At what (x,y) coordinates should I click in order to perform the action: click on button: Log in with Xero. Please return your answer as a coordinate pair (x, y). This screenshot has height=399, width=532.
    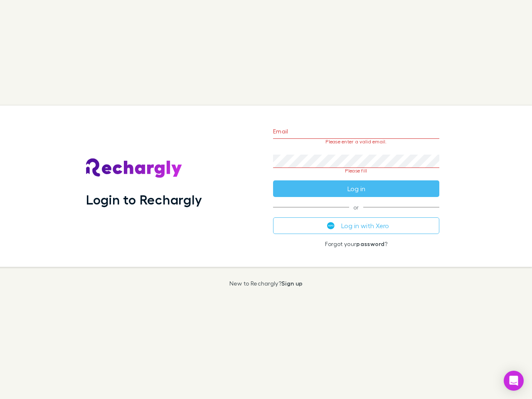
    Looking at the image, I should click on (356, 226).